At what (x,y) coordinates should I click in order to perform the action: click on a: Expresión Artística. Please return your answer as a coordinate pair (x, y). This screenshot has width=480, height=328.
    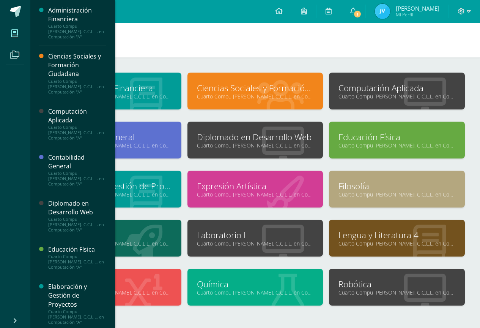
    Looking at the image, I should click on (256, 186).